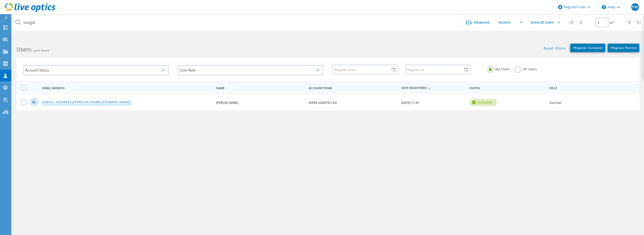  Describe the element at coordinates (507, 88) in the screenshot. I see `span: Status` at that location.